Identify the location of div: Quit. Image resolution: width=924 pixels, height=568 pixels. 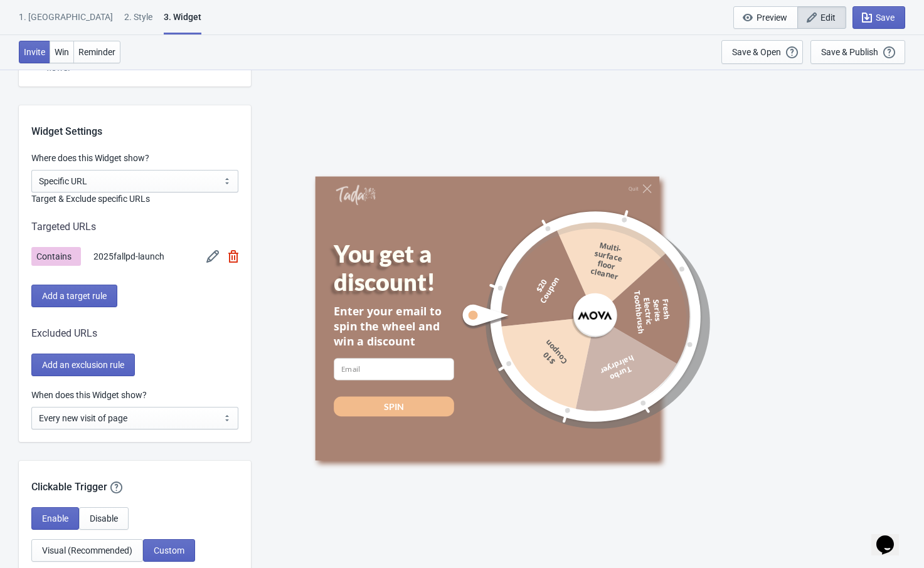
(633, 188).